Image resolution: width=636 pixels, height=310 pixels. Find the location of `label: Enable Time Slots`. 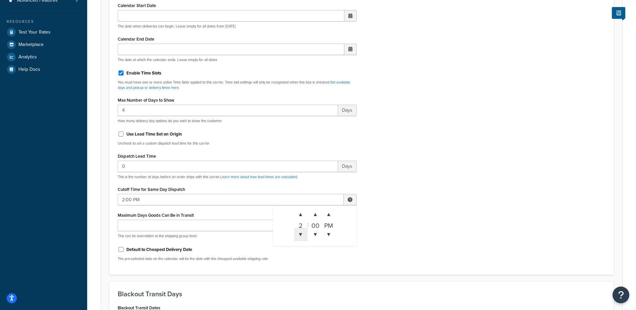

label: Enable Time Slots is located at coordinates (144, 73).